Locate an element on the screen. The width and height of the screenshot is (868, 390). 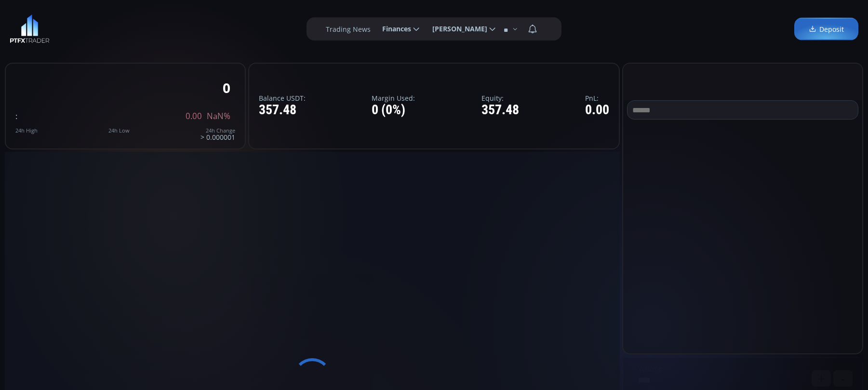
div: > 0.000001 is located at coordinates (218, 134).